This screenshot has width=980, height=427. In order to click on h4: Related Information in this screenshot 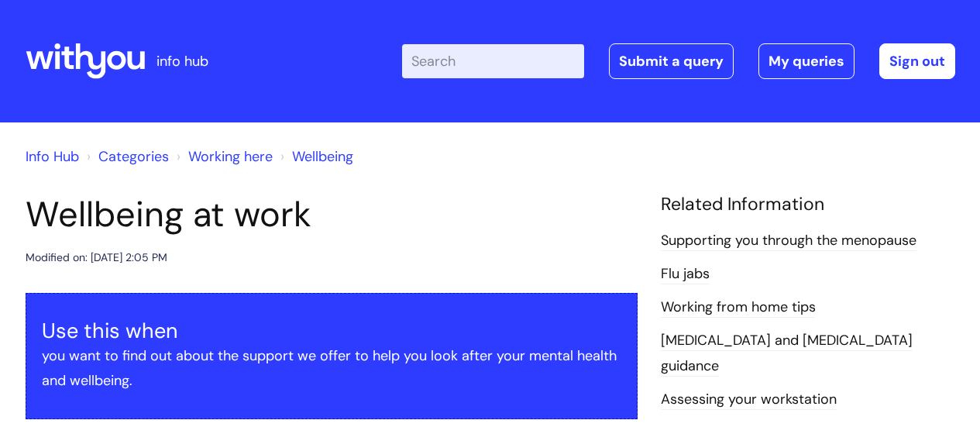, I will do `click(808, 204)`.